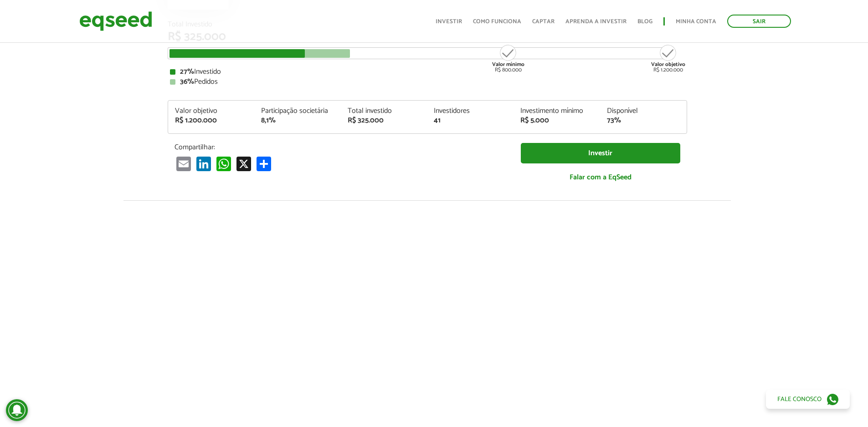 The height and width of the screenshot is (427, 868). Describe the element at coordinates (427, 72) in the screenshot. I see `div: Investido` at that location.